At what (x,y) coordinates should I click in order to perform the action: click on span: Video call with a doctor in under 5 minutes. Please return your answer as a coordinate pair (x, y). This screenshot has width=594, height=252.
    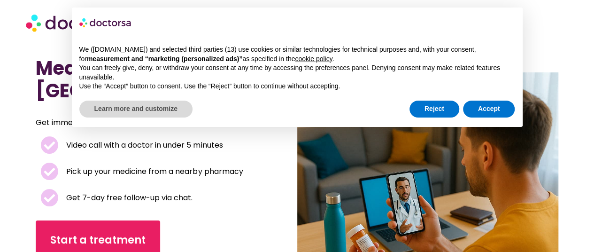
    Looking at the image, I should click on (143, 145).